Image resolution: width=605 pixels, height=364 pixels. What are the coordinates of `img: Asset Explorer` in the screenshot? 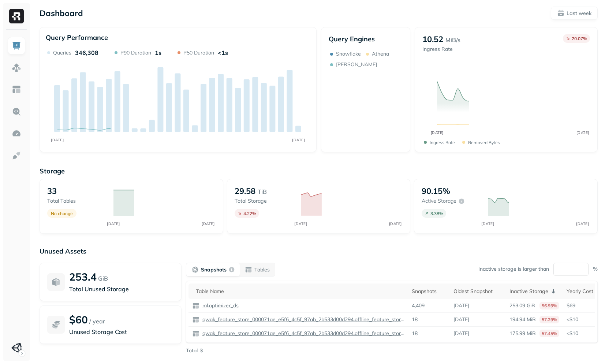 It's located at (16, 90).